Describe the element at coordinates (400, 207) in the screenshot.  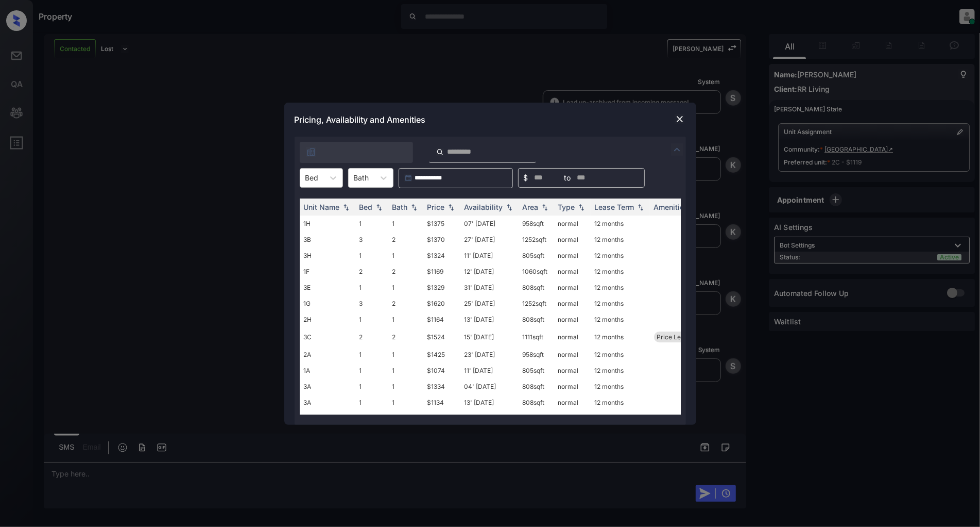
I see `div: Bath` at that location.